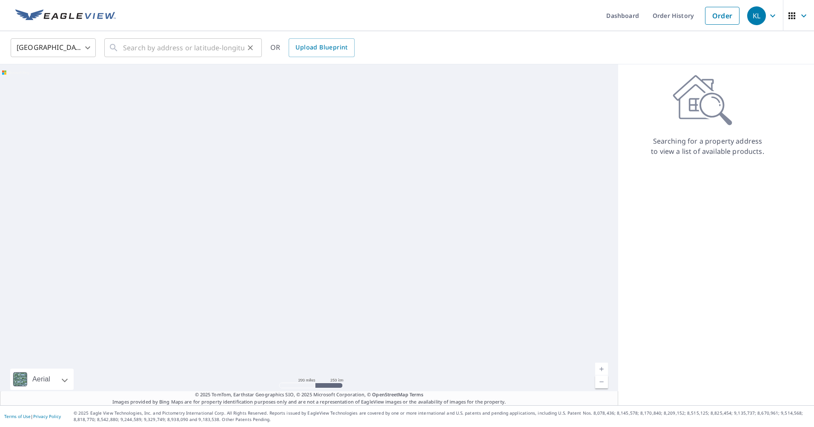 Image resolution: width=814 pixels, height=427 pixels. Describe the element at coordinates (708, 146) in the screenshot. I see `p: Searching for a property address to view a list of available products.` at that location.